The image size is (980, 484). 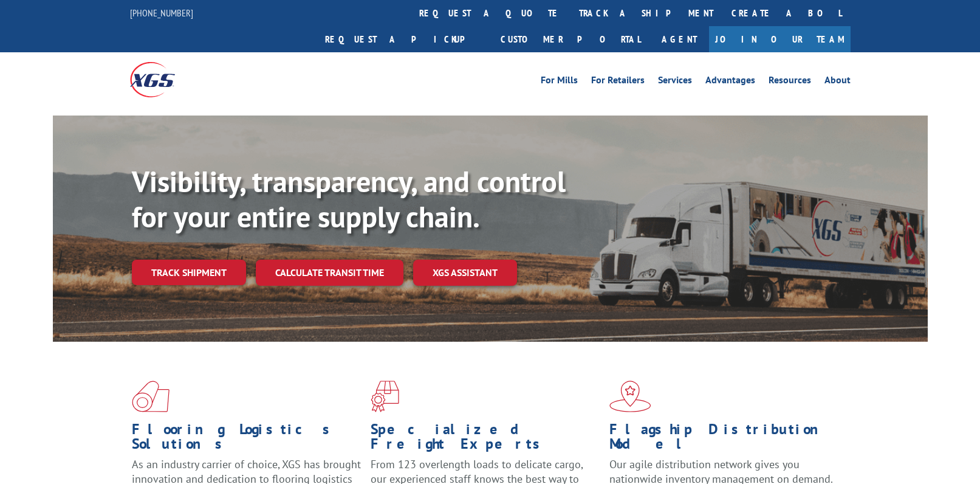 I want to click on a: For Mills, so click(x=559, y=82).